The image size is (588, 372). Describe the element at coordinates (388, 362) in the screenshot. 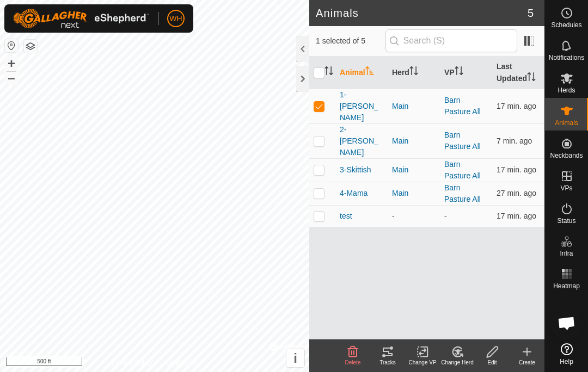

I see `div: Tracks` at that location.